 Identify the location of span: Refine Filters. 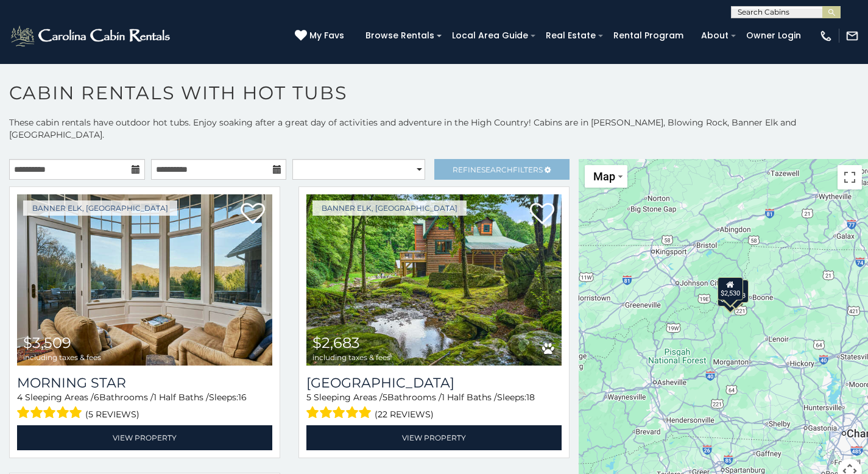
(497, 170).